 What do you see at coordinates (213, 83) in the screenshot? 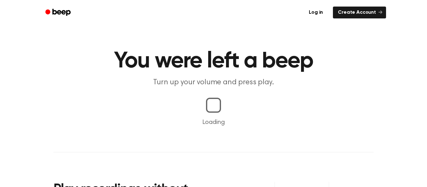
I see `p: Turn up your volume and press play.` at bounding box center [213, 83].